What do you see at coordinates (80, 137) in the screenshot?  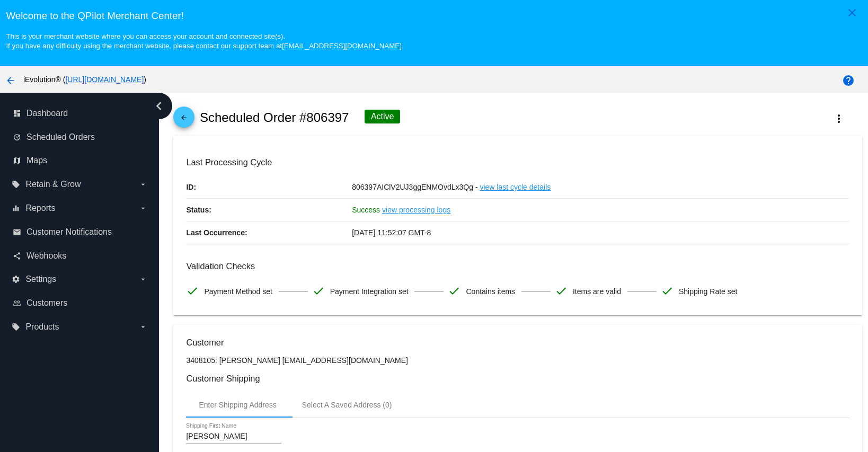 I see `a: update Scheduled Orders` at bounding box center [80, 137].